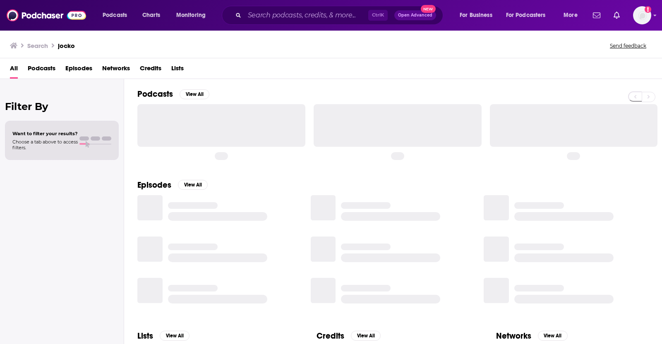  What do you see at coordinates (79, 70) in the screenshot?
I see `span: Episodes` at bounding box center [79, 70].